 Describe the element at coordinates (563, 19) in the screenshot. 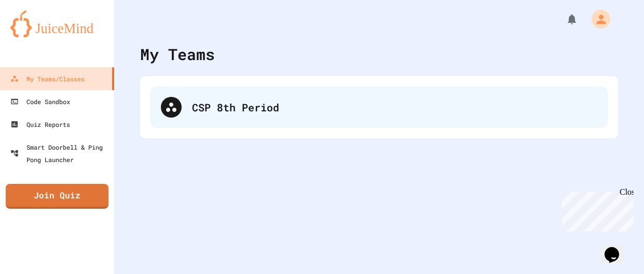

I see `div: My Notifications` at that location.